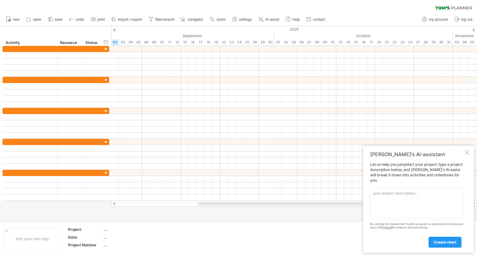 The image size is (477, 256). Describe the element at coordinates (192, 42) in the screenshot. I see `div: Tuesday, 16 September 2025` at that location.